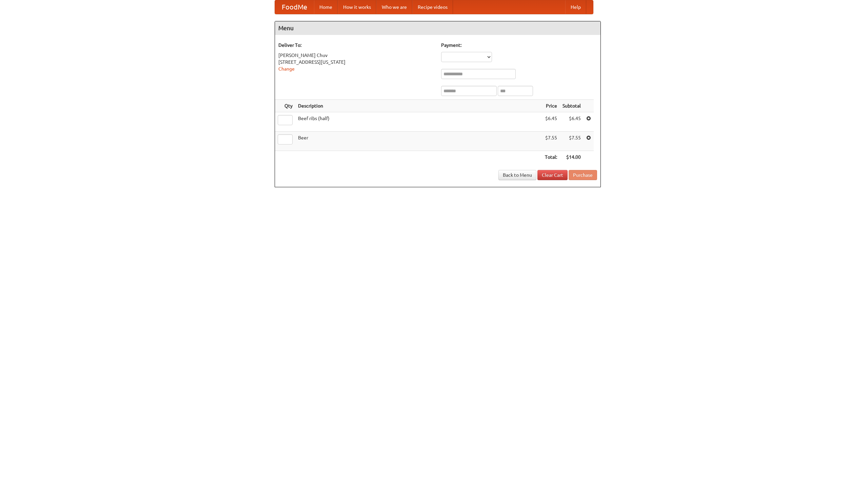 Image resolution: width=868 pixels, height=480 pixels. What do you see at coordinates (285, 106) in the screenshot?
I see `th: Qty` at bounding box center [285, 106].